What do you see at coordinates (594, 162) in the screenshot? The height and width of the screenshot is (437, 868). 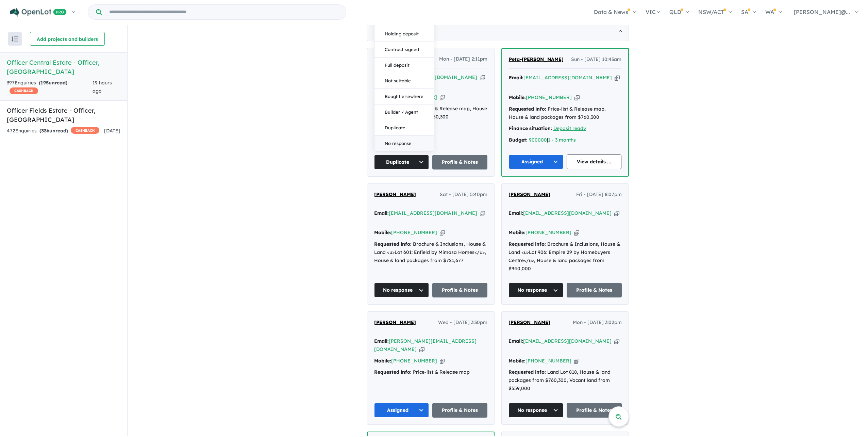 I see `a: View details ...` at bounding box center [594, 162].